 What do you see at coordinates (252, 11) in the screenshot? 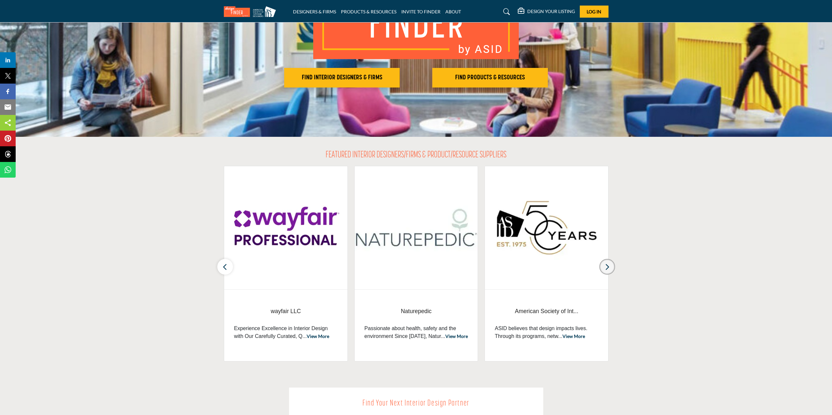
I see `img: Site Logo` at bounding box center [252, 11].